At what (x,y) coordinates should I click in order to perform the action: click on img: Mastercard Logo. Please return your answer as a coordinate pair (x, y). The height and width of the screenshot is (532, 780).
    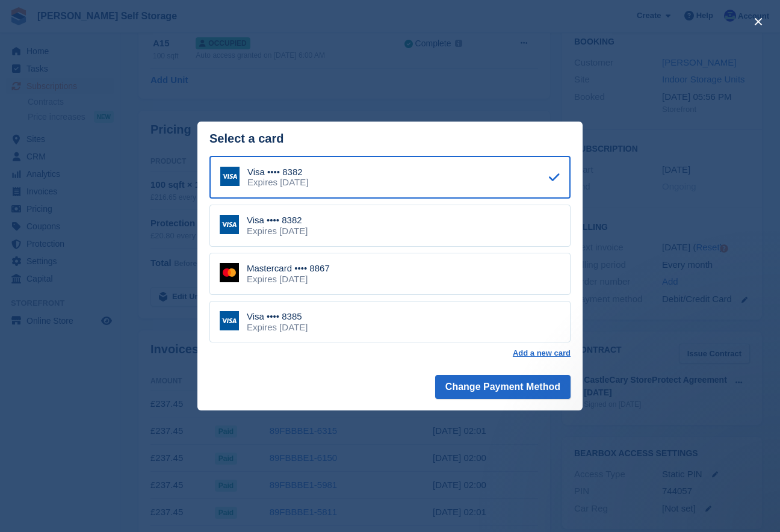
    Looking at the image, I should click on (229, 272).